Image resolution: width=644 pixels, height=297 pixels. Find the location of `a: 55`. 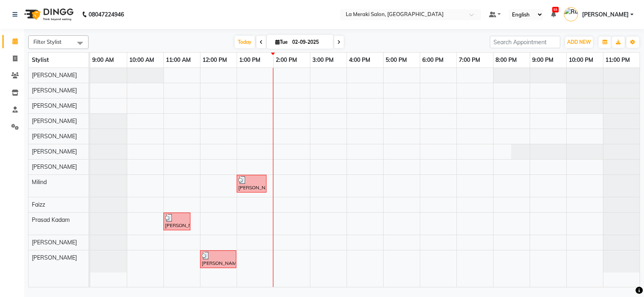

a: 55 is located at coordinates (554, 15).